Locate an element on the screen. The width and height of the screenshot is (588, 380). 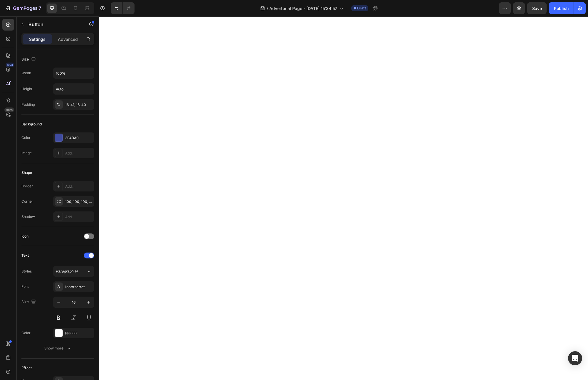
button: 7 is located at coordinates (23, 8).